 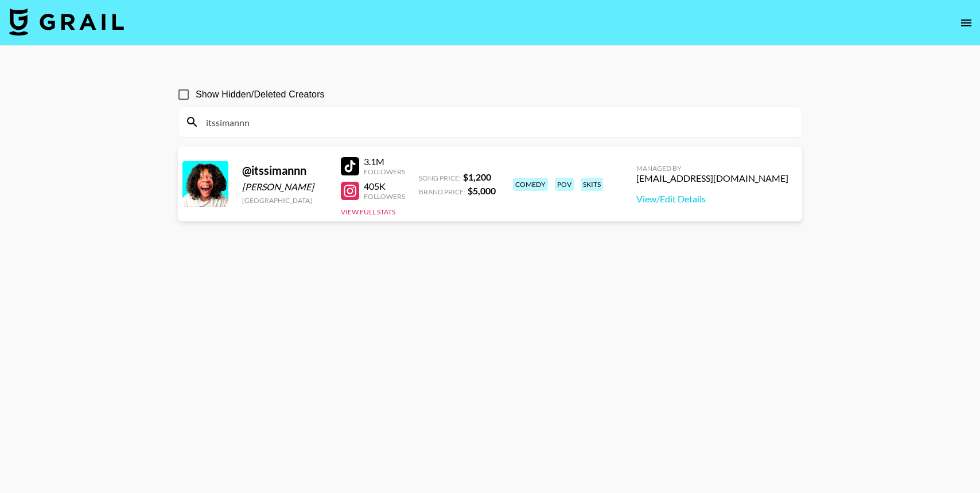 I want to click on div: 405K, so click(x=385, y=187).